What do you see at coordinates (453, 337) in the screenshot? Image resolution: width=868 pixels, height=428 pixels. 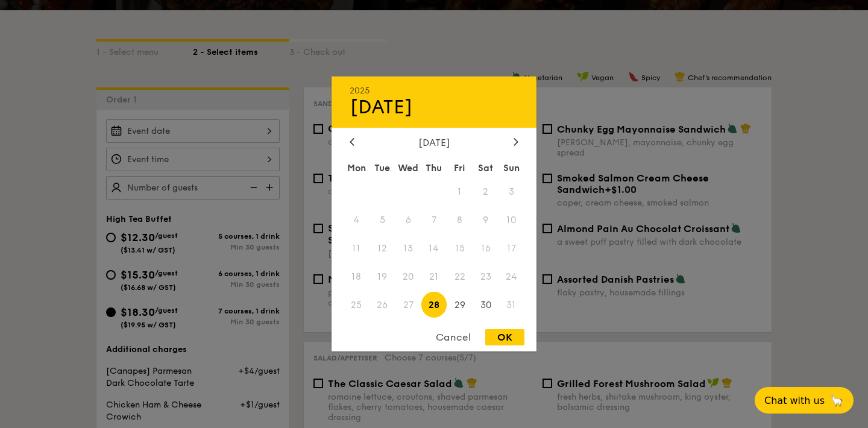 I see `div: Cancel` at bounding box center [453, 337].